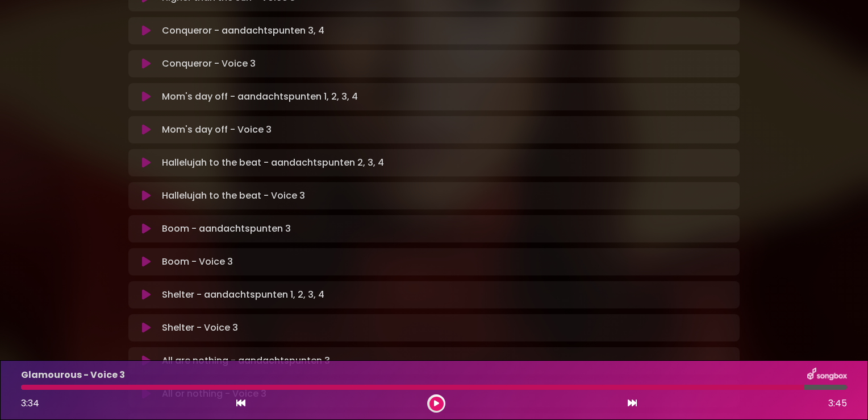 This screenshot has height=420, width=868. Describe the element at coordinates (200, 327) in the screenshot. I see `p: Shelter - Voice 3` at that location.